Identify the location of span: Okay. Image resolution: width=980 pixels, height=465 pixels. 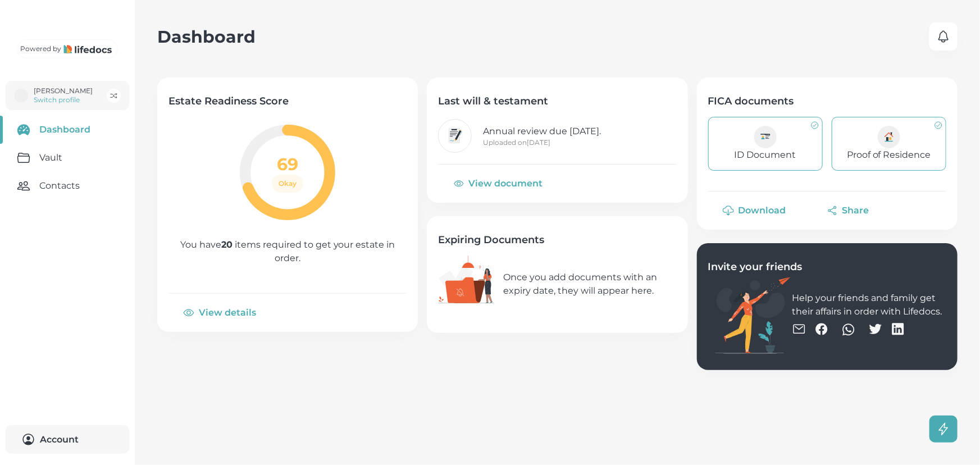
(287, 184).